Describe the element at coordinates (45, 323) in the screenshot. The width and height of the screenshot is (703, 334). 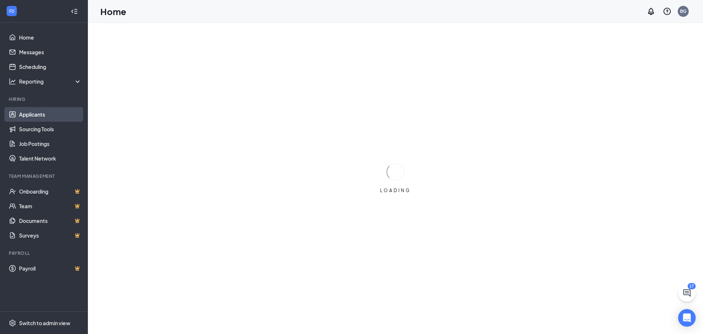
I see `div: Switch to admin view` at that location.